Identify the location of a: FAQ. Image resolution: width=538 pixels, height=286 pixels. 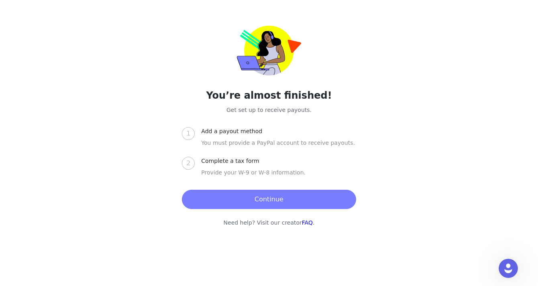
(307, 223).